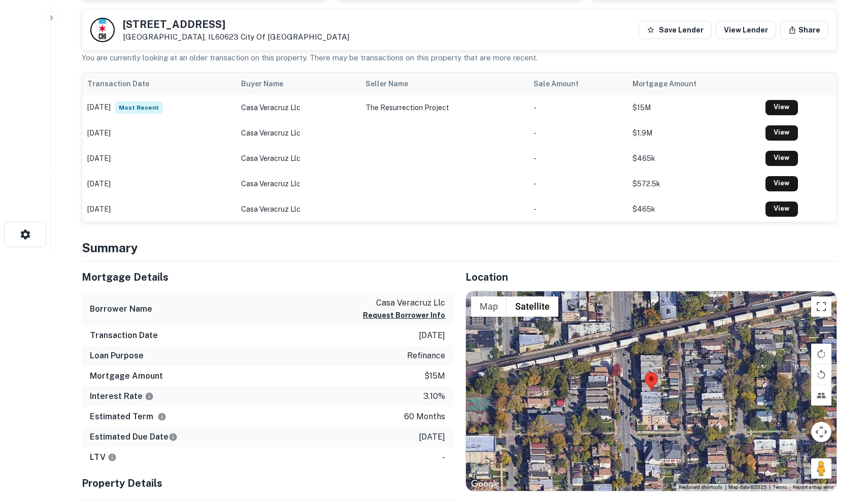 The image size is (868, 502). Describe the element at coordinates (700, 487) in the screenshot. I see `button: Keyboard shortcuts` at that location.